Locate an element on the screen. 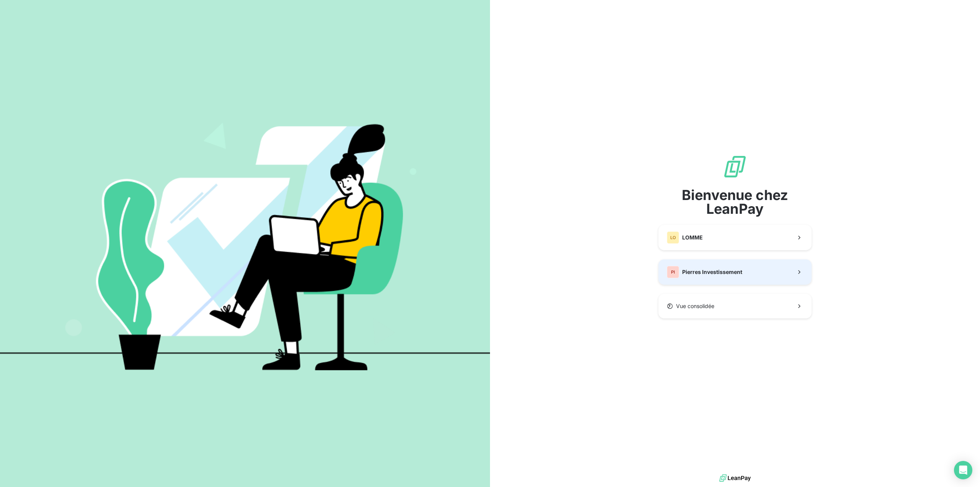 The height and width of the screenshot is (487, 980). div: PI is located at coordinates (673, 272).